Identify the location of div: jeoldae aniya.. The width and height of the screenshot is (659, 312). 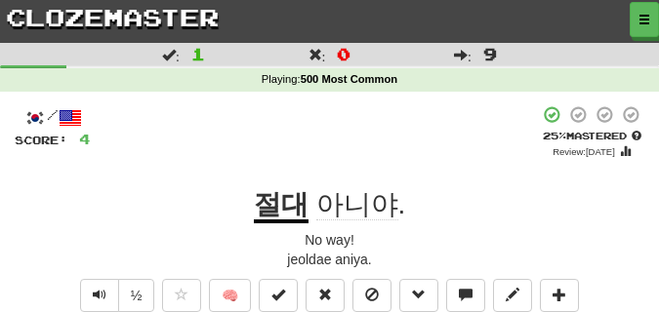
(329, 260).